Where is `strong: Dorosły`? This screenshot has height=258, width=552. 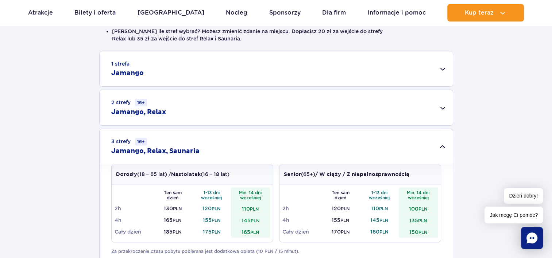
strong: Dorosły is located at coordinates (127, 175).